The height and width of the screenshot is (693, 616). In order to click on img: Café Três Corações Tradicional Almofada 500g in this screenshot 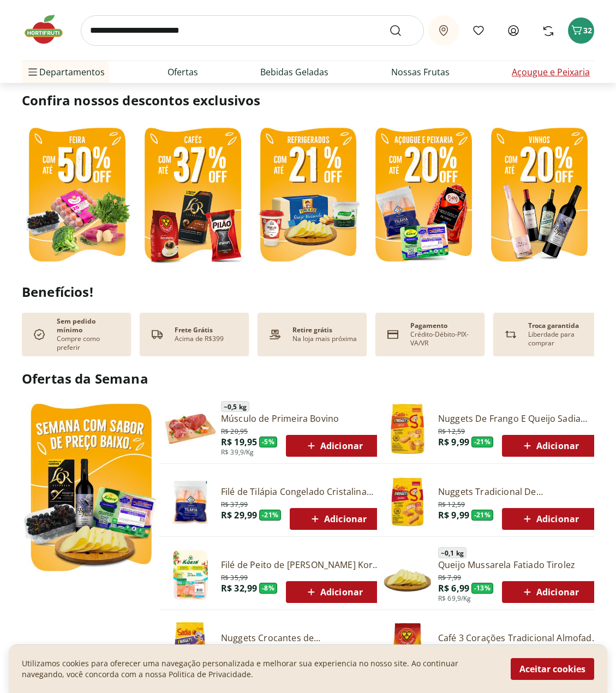, I will do `click(408, 648)`.